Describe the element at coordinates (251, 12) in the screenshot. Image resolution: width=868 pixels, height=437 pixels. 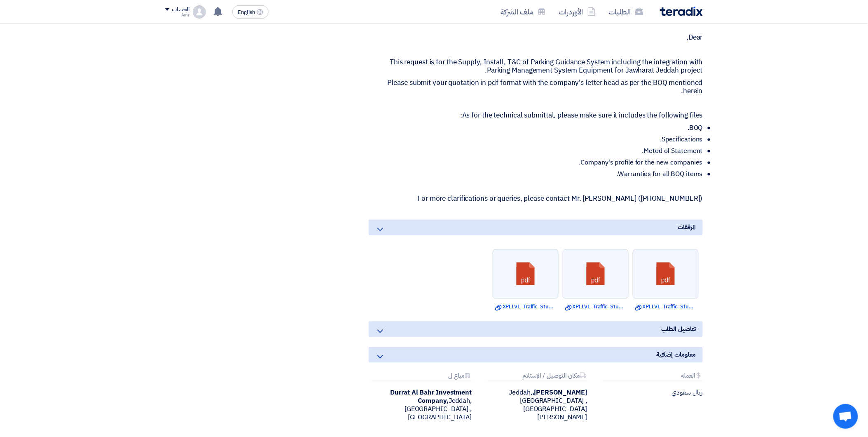
I see `button: English` at that location.